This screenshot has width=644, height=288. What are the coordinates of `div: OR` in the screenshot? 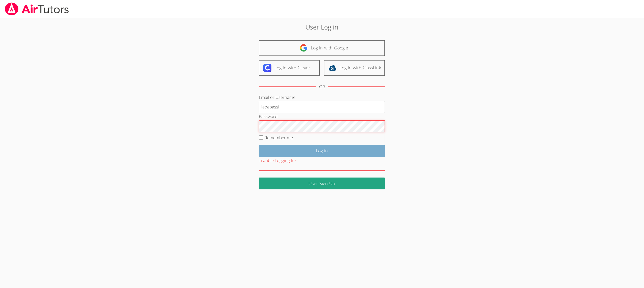 It's located at (322, 87).